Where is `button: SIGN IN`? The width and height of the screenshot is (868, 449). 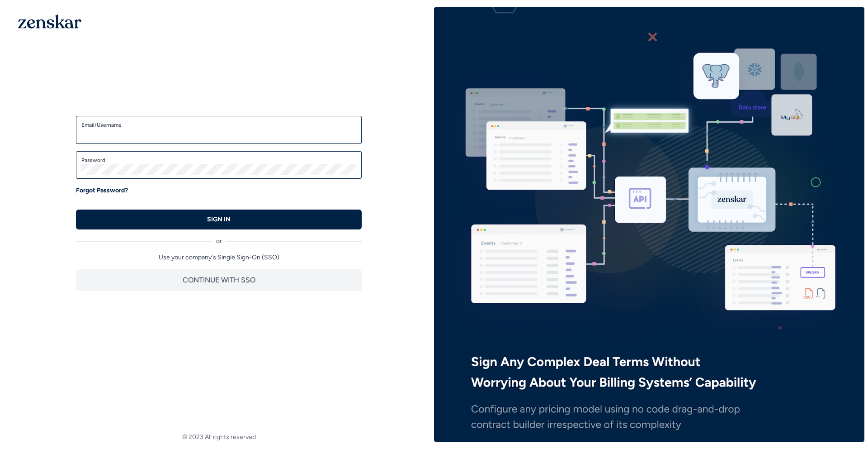
button: SIGN IN is located at coordinates (219, 219).